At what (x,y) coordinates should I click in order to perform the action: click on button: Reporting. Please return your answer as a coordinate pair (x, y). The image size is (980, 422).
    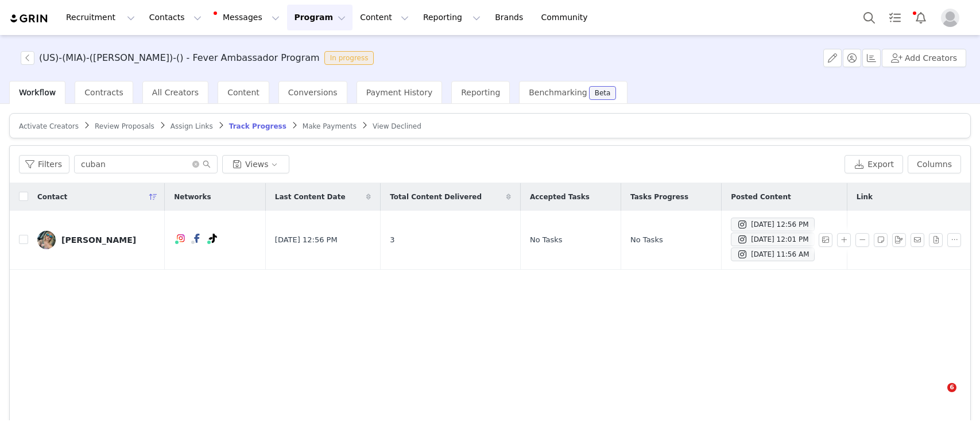
    Looking at the image, I should click on (452, 17).